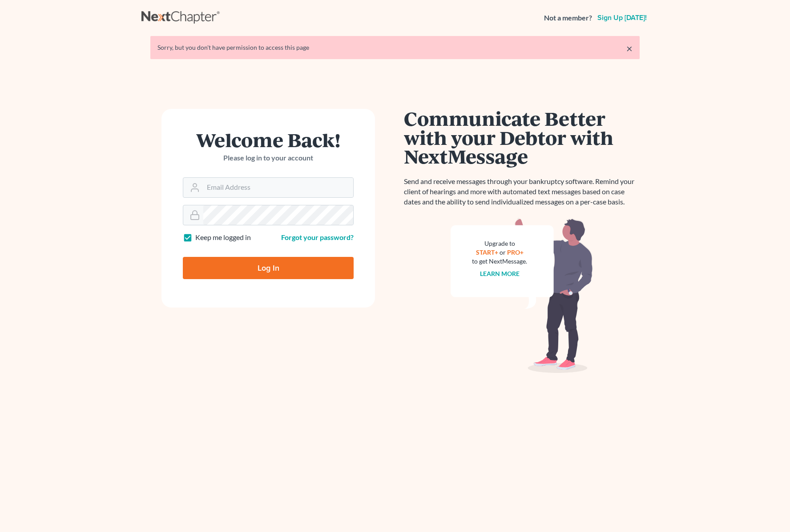 The image size is (790, 532). Describe the element at coordinates (500, 243) in the screenshot. I see `div: Upgrade to` at that location.